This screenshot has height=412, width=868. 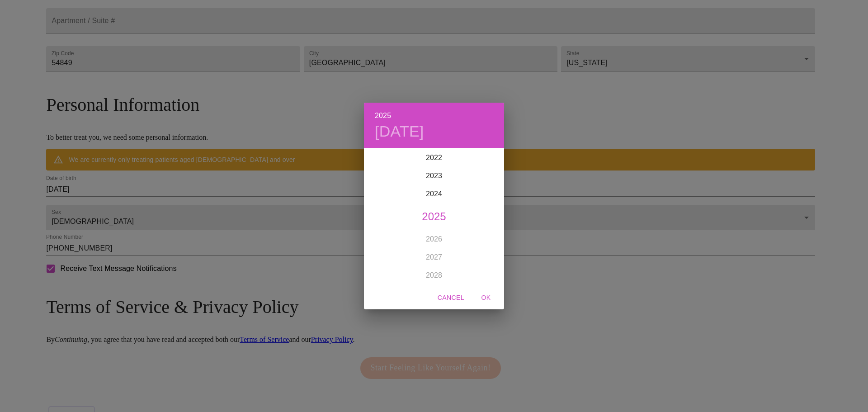 What do you see at coordinates (434, 217) in the screenshot?
I see `div: 2025` at bounding box center [434, 217].